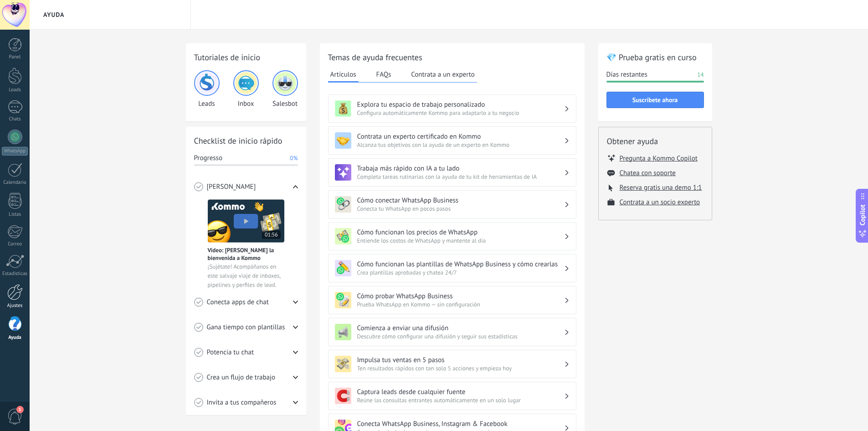 The height and width of the screenshot is (431, 868). What do you see at coordinates (242, 403) in the screenshot?
I see `span: Invita a tus compañeros` at bounding box center [242, 403].